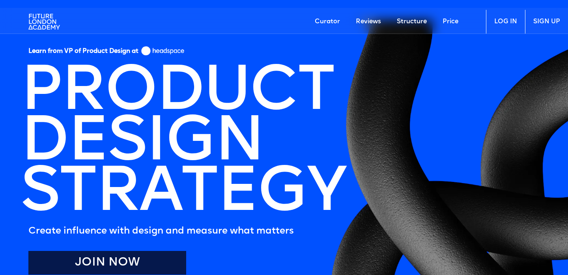 This screenshot has height=275, width=568. What do you see at coordinates (546, 22) in the screenshot?
I see `a: SIGN UP` at bounding box center [546, 22].